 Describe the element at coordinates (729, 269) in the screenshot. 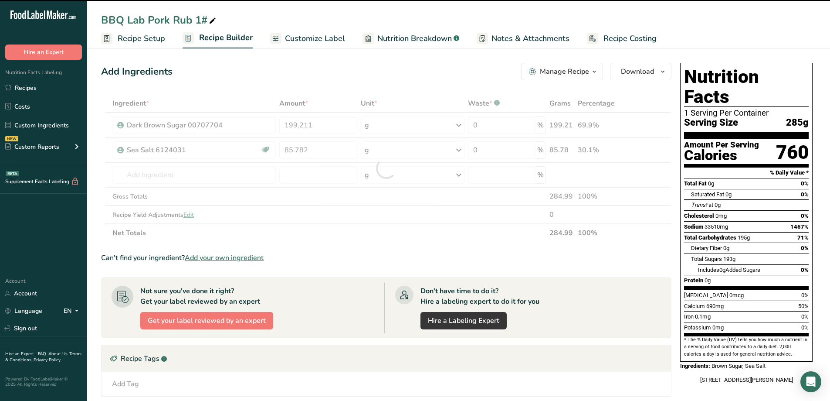

I see `span: Includes Added Sugars` at that location.